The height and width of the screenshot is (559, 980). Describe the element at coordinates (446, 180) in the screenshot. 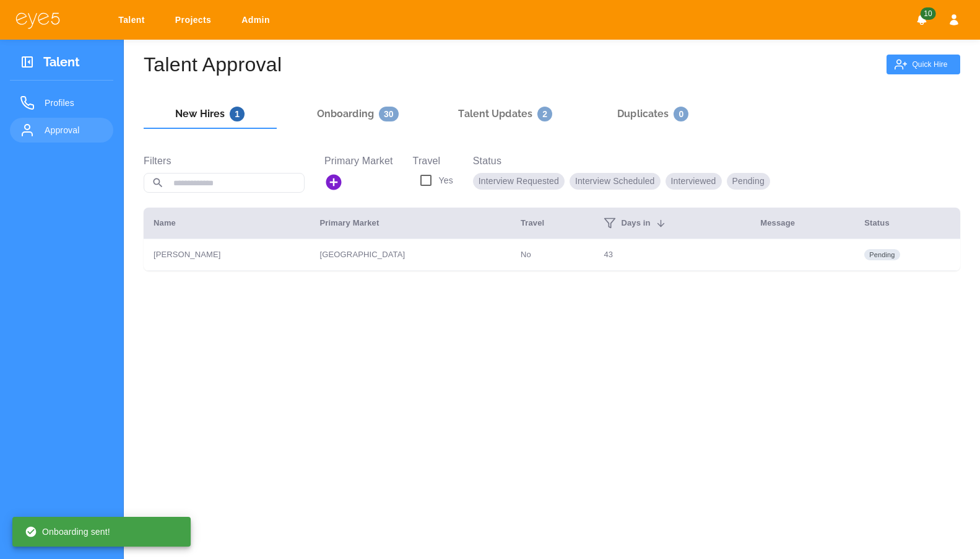

I see `p: Yes` at that location.